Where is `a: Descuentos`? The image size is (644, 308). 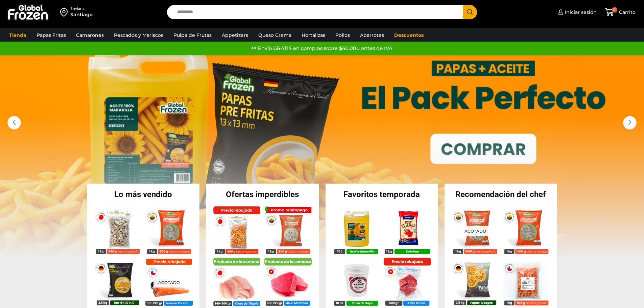 a: Descuentos is located at coordinates (409, 35).